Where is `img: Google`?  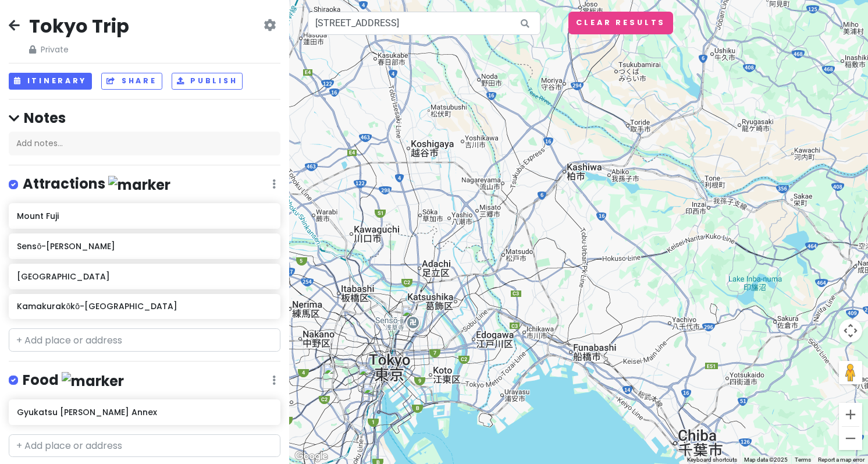 img: Google is located at coordinates (311, 457).